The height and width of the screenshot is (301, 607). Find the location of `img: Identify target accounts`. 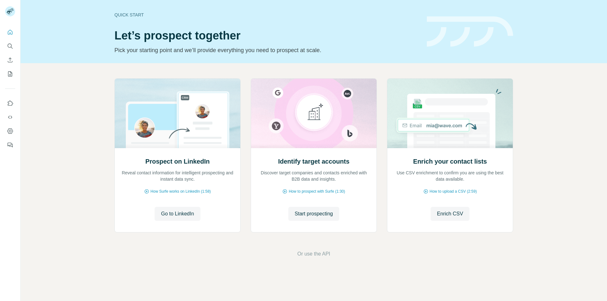

img: Identify target accounts is located at coordinates (313, 113).